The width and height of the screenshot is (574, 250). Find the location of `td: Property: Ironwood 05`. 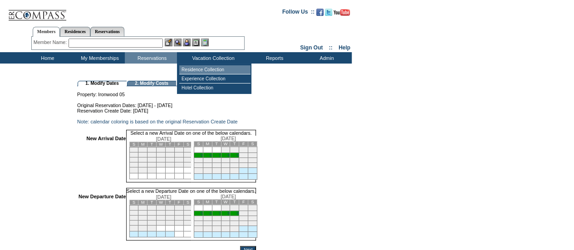

td: Property: Ironwood 05 is located at coordinates (166, 92).